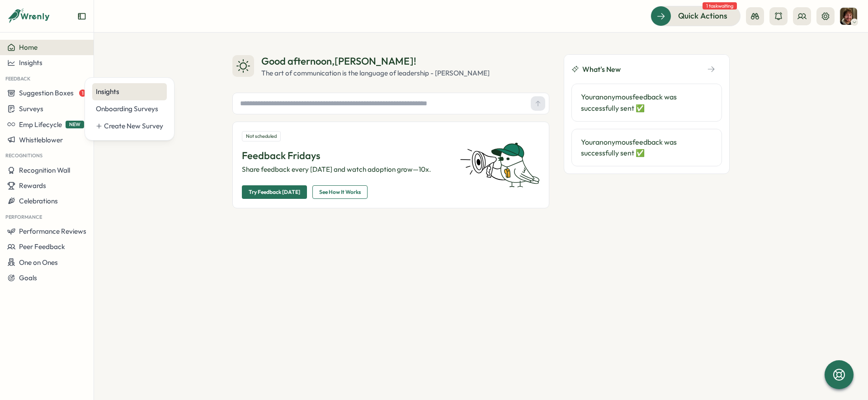  What do you see at coordinates (848, 16) in the screenshot?
I see `button: Nick Lacasse` at bounding box center [848, 16].